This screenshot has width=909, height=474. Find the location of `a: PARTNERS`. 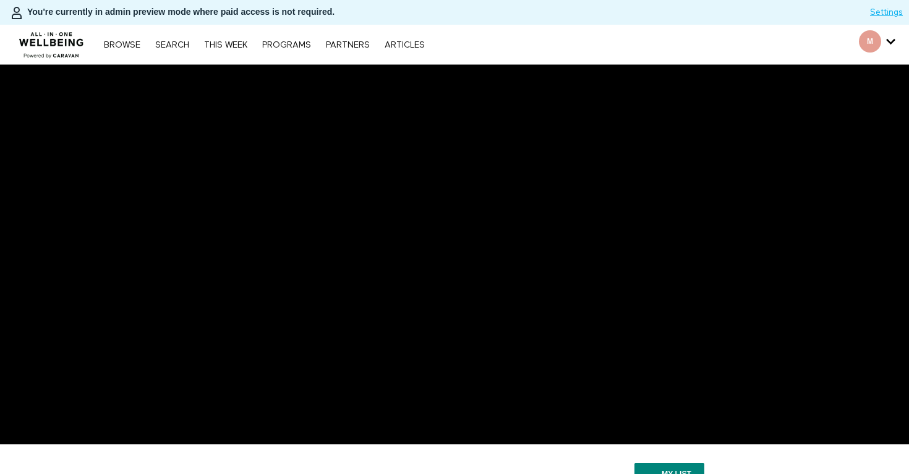

a: PARTNERS is located at coordinates (348, 45).